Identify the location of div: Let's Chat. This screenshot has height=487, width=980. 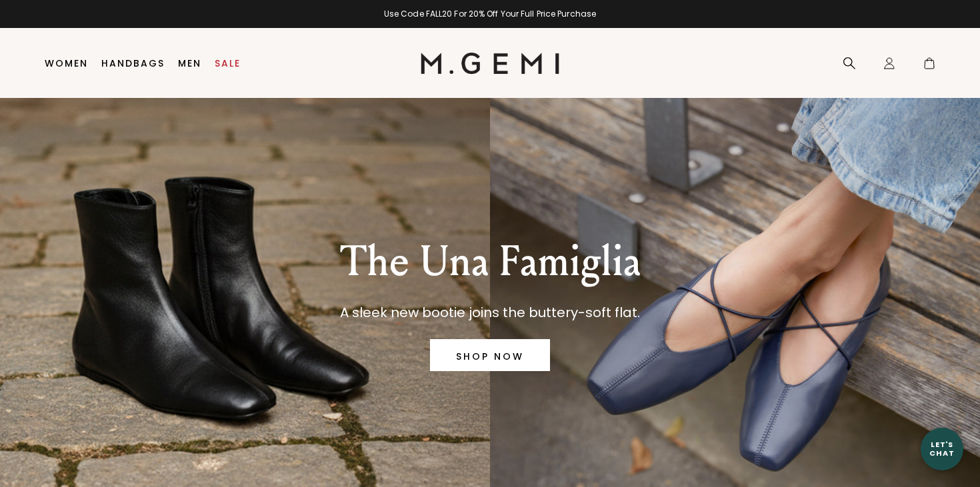
(942, 448).